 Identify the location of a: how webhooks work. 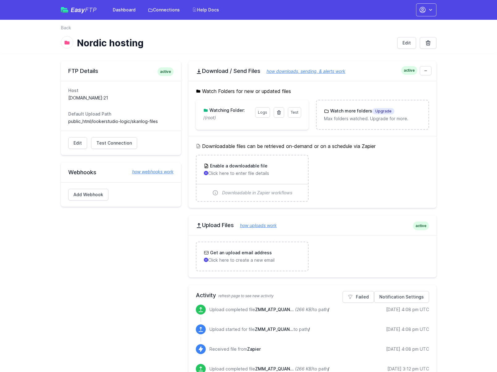
(150, 172).